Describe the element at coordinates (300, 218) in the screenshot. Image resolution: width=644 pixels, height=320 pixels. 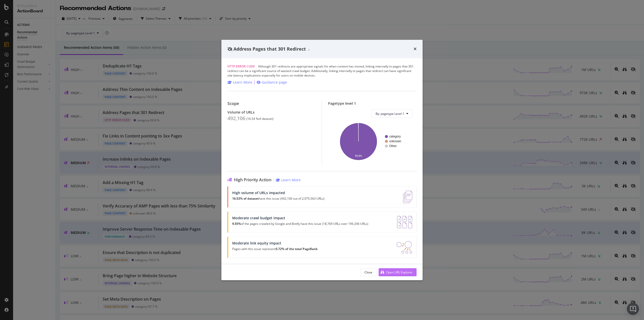
I see `div: Moderate crawl budget impact` at that location.